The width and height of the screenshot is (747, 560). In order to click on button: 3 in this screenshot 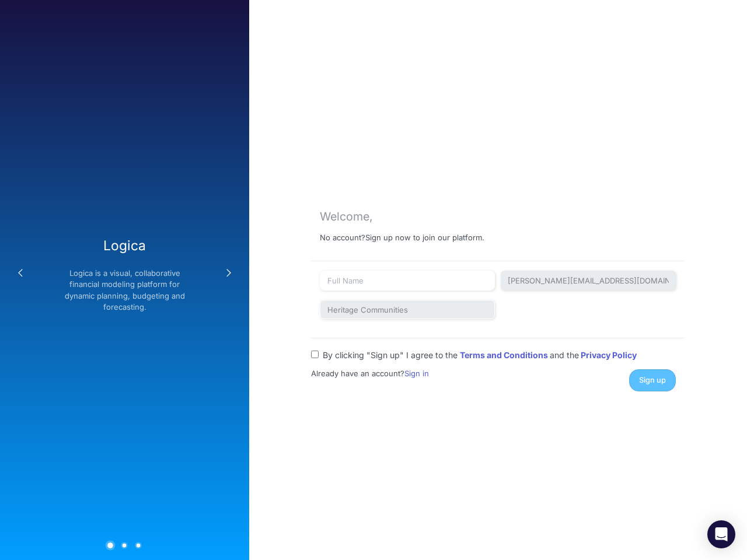, I will do `click(138, 544)`.